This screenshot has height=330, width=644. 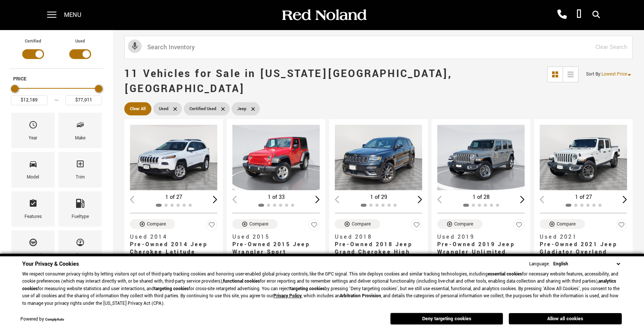 What do you see at coordinates (42, 320) in the screenshot?
I see `div: Powered by` at bounding box center [42, 320].